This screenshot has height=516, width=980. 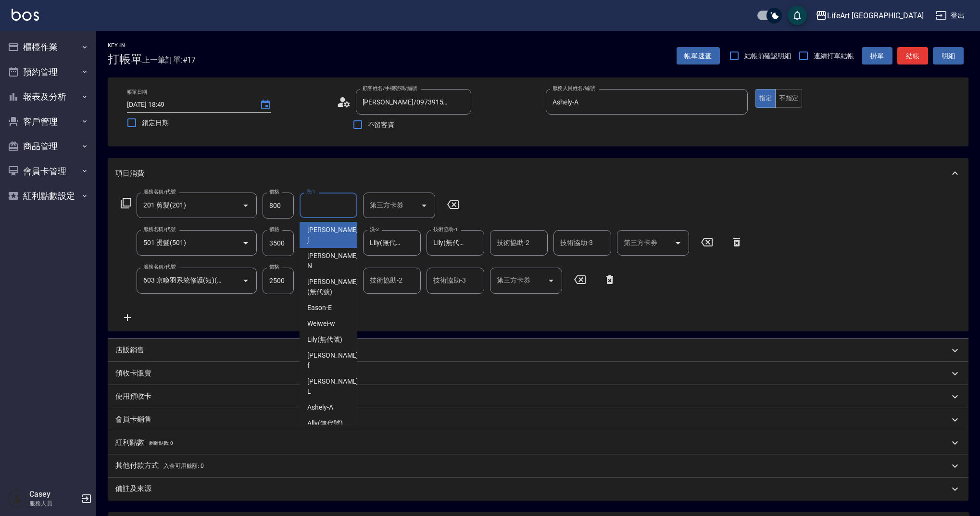 I want to click on label: 帳單日期, so click(x=137, y=92).